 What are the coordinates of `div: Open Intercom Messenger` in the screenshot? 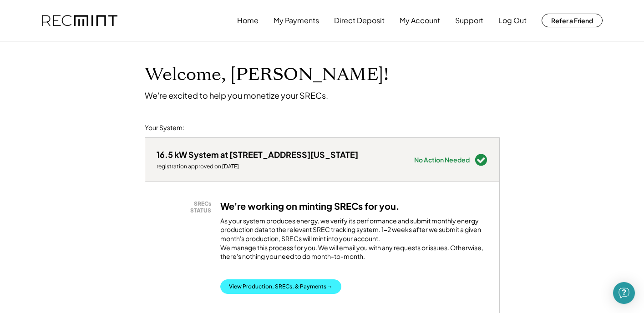 It's located at (624, 293).